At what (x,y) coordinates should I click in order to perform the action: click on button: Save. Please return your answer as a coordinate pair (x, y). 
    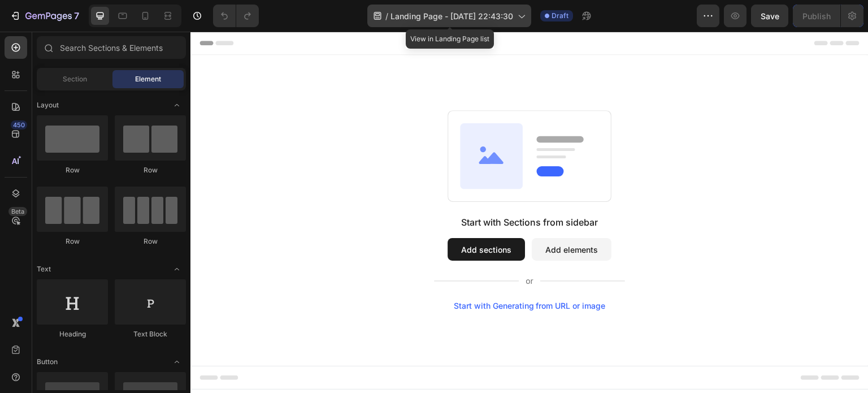
    Looking at the image, I should click on (770, 16).